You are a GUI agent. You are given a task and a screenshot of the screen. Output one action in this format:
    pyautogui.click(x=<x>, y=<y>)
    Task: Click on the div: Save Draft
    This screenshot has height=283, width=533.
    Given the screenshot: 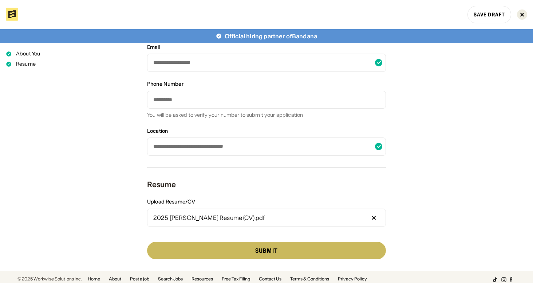 What is the action you would take?
    pyautogui.click(x=490, y=15)
    